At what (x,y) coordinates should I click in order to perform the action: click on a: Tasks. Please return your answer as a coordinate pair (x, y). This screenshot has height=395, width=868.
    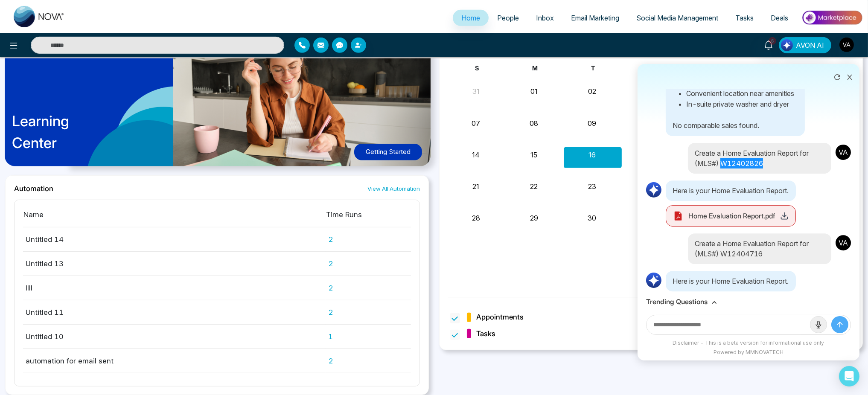
    Looking at the image, I should click on (744, 18).